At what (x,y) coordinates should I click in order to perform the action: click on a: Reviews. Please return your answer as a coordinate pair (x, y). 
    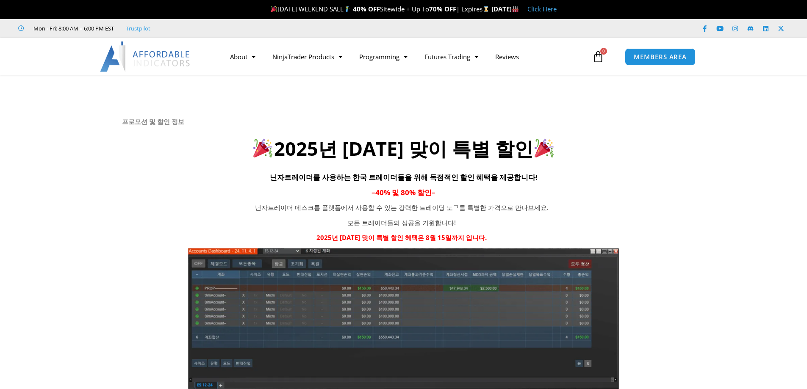
    Looking at the image, I should click on (507, 57).